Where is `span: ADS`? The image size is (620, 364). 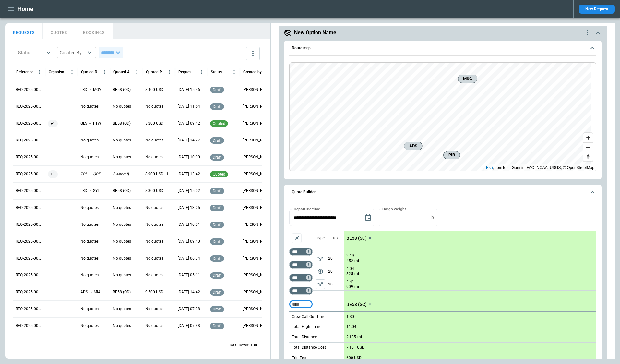 span: ADS is located at coordinates (413, 146).